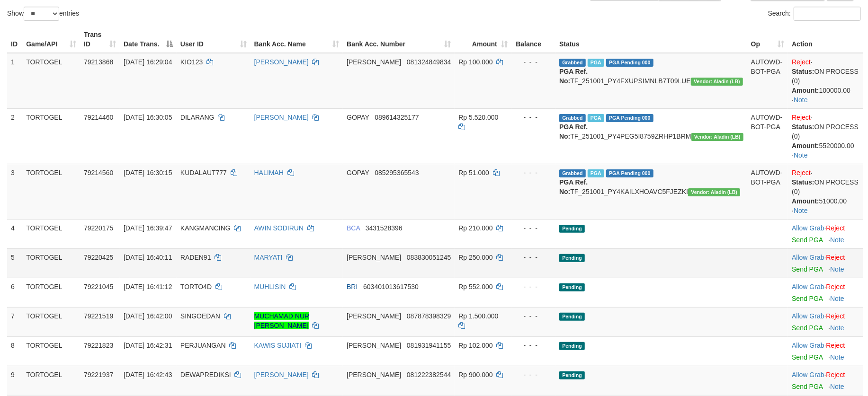 This screenshot has width=868, height=396. Describe the element at coordinates (428, 62) in the screenshot. I see `span: Copy 081324849834 to clipboard` at that location.